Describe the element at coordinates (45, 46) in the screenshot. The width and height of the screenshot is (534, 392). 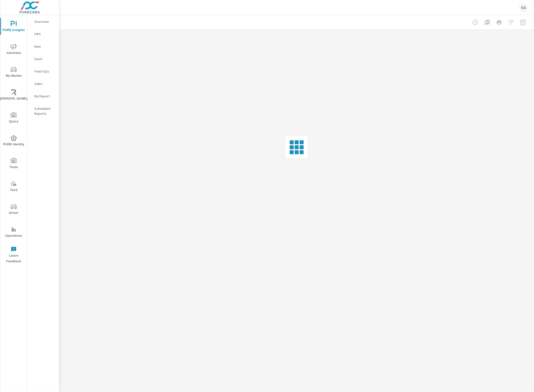
I see `p: New` at that location.